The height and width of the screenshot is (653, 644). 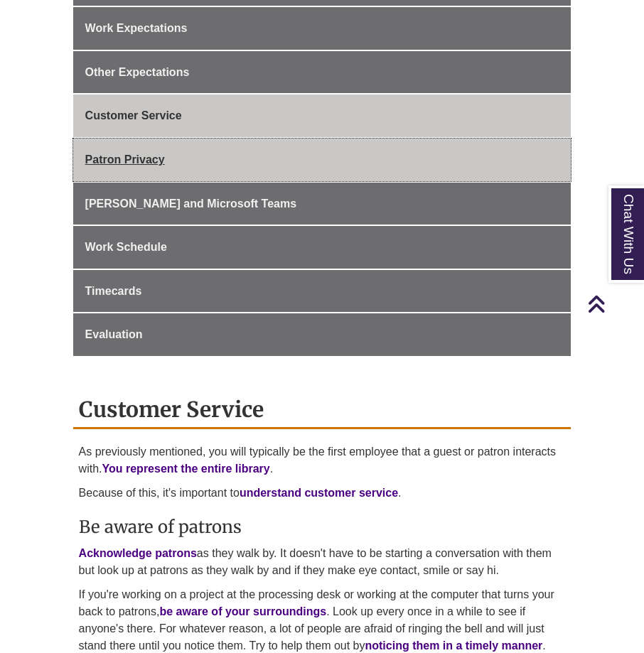 I want to click on strong: be aware of your surroundings, so click(x=242, y=611).